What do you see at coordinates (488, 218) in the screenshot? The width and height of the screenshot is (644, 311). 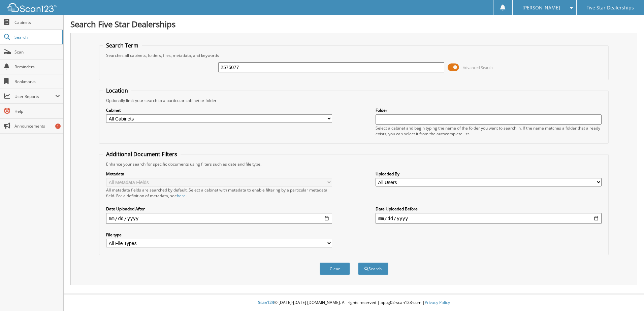 I see `input: end` at bounding box center [488, 218].